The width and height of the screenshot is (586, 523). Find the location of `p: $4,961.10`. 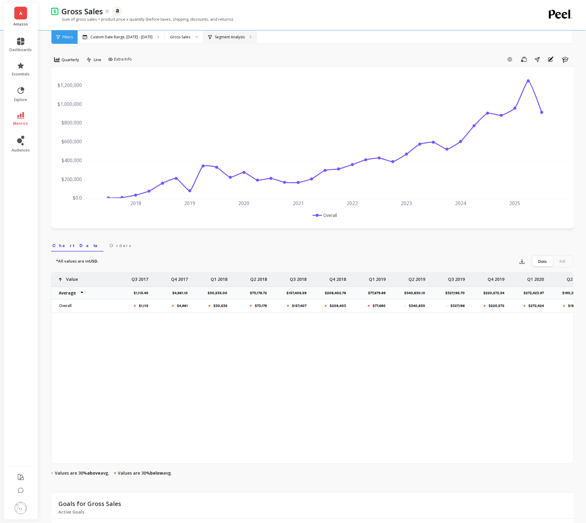

p: $4,961.10 is located at coordinates (182, 293).